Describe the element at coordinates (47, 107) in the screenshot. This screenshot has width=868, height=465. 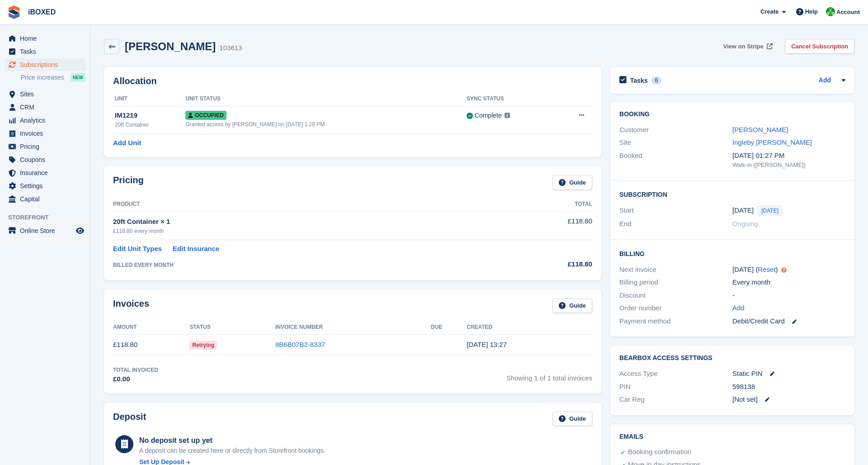
I see `span: CRM` at that location.